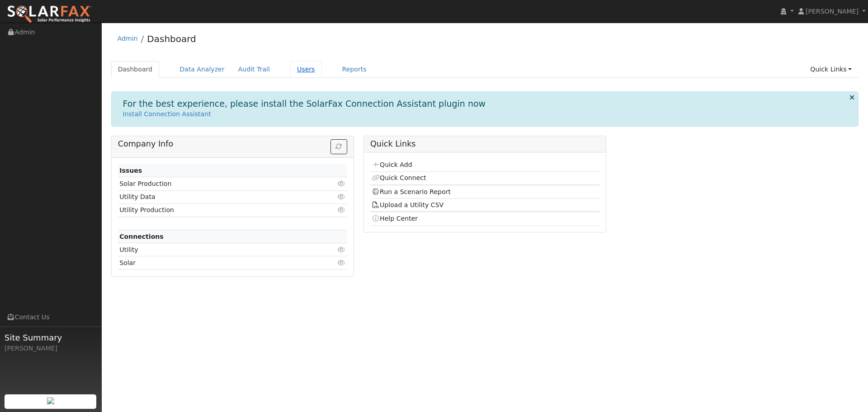 The width and height of the screenshot is (868, 412). What do you see at coordinates (202, 69) in the screenshot?
I see `a: Data Analyzer` at bounding box center [202, 69].